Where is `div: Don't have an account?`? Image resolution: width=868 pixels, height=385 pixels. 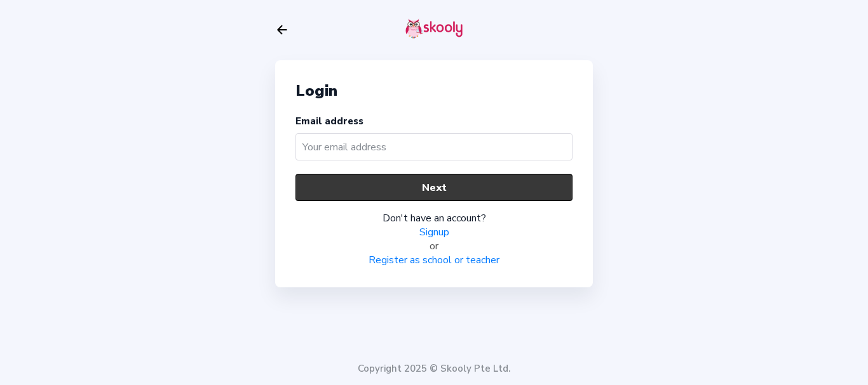 div: Don't have an account? is located at coordinates (434, 219).